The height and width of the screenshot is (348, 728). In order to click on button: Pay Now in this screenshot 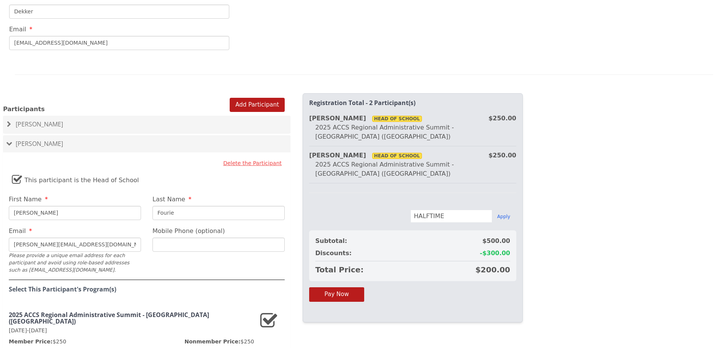, I will do `click(337, 294)`.